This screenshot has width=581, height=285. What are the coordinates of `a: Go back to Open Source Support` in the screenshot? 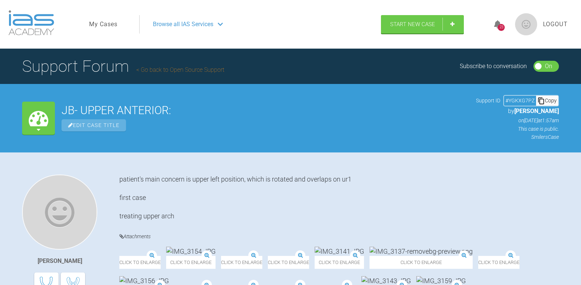 It's located at (180, 70).